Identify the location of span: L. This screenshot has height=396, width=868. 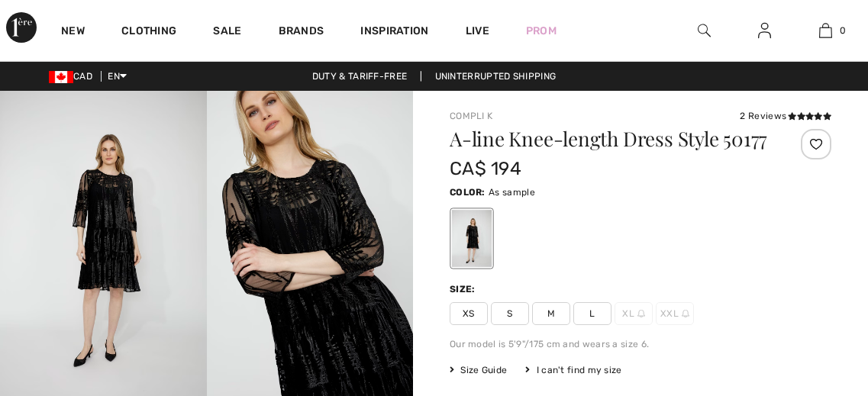
(592, 314).